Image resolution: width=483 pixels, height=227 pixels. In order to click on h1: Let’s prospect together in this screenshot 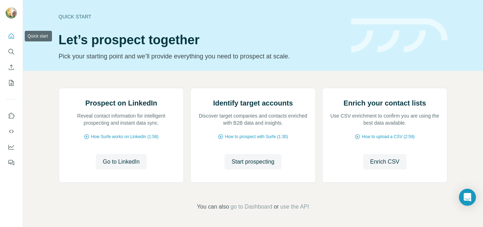, I will do `click(200, 40)`.